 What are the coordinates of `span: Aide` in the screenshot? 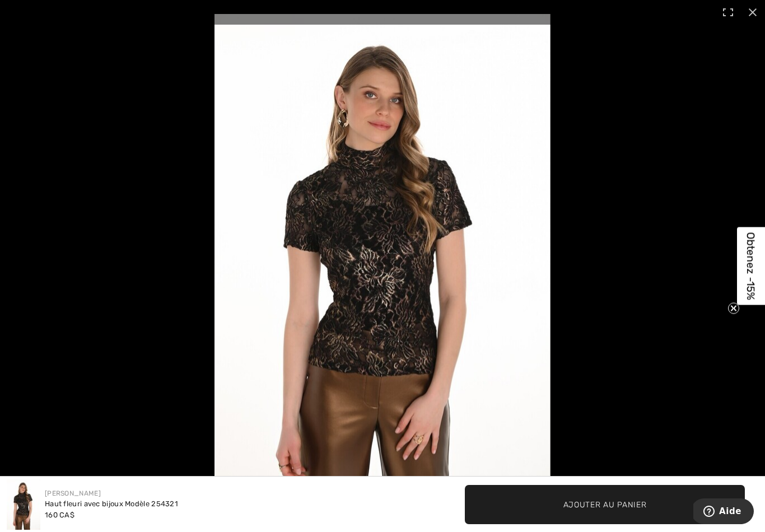 It's located at (37, 13).